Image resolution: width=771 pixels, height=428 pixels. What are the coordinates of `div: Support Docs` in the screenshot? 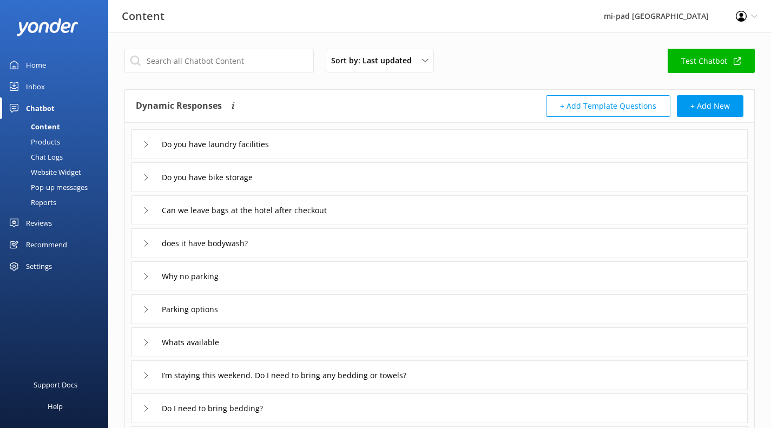 It's located at (55, 385).